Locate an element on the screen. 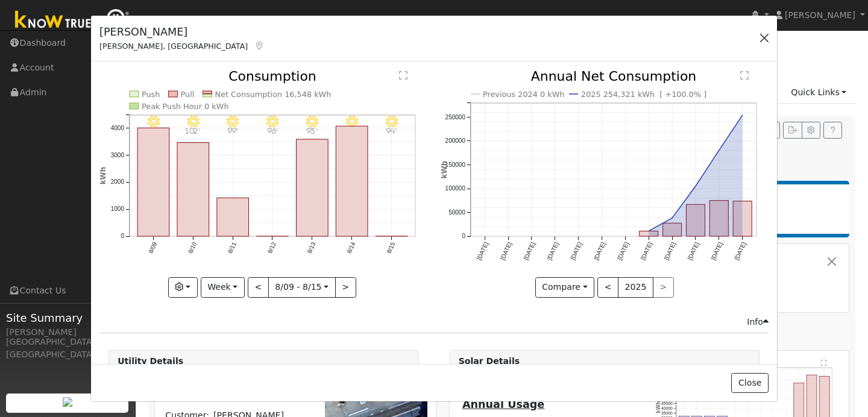  text: 3000 is located at coordinates (118, 155).